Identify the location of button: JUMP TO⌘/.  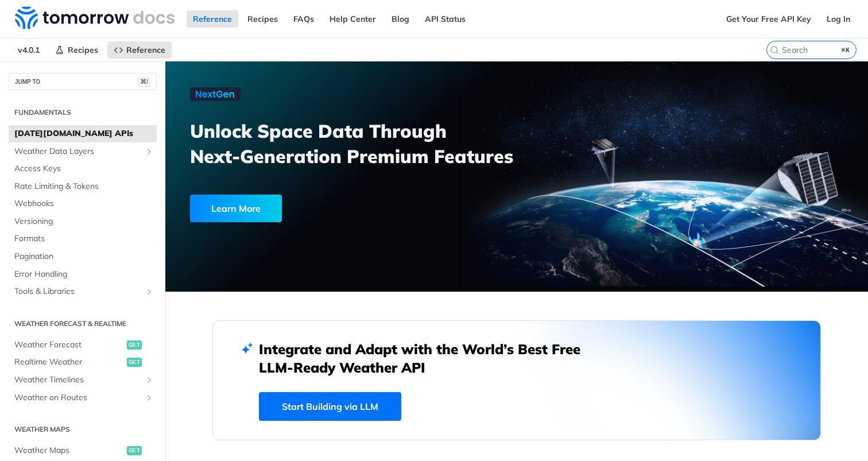
(83, 81).